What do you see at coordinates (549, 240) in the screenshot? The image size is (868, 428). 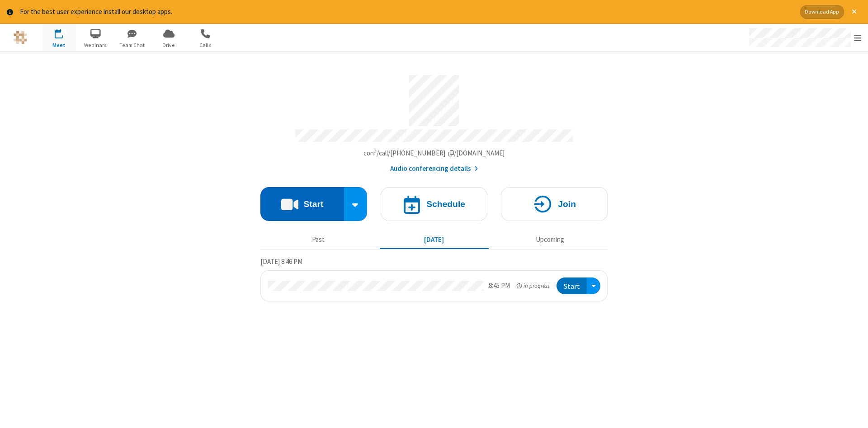 I see `button: Upcoming` at bounding box center [549, 240].